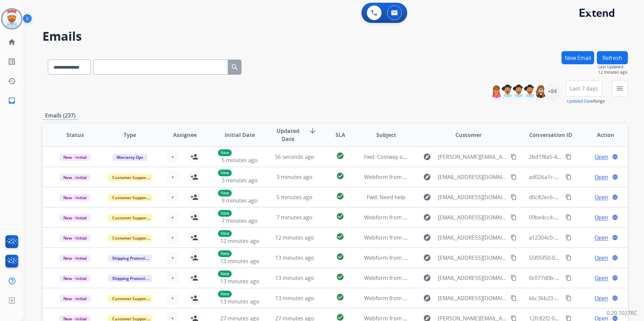  What do you see at coordinates (411, 157) in the screenshot?
I see `span: Fwd: Costway order 12024061048371` at bounding box center [411, 157].